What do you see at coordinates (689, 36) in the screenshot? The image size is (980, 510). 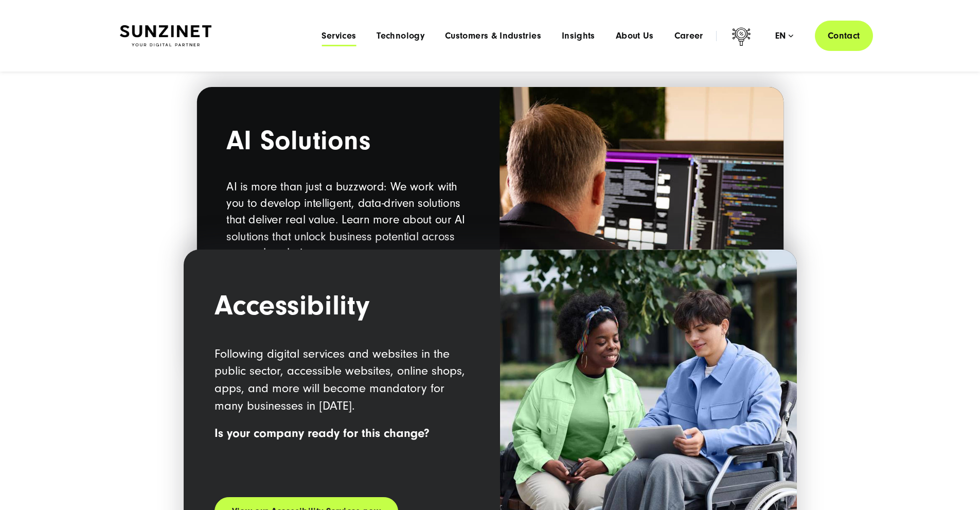 I see `span: Career` at bounding box center [689, 36].